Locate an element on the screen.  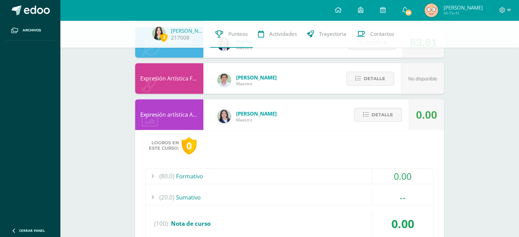
span: (80.0) is located at coordinates (167, 176).